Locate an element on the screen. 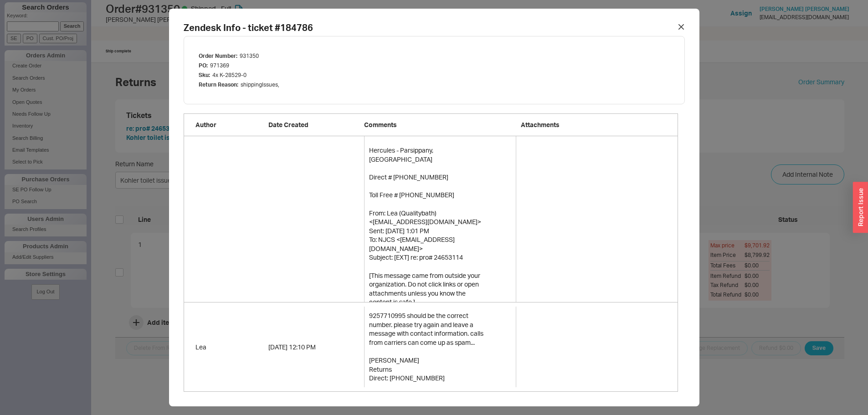  span: Attachments is located at coordinates (540, 124).